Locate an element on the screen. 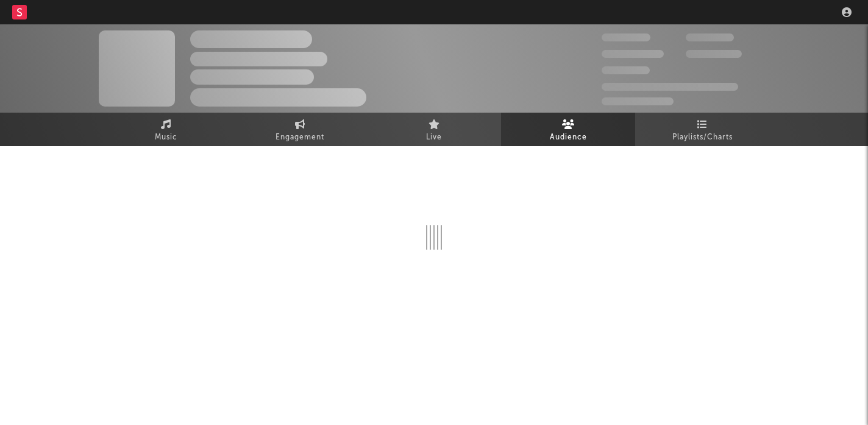  span: 300,000 is located at coordinates (626, 37).